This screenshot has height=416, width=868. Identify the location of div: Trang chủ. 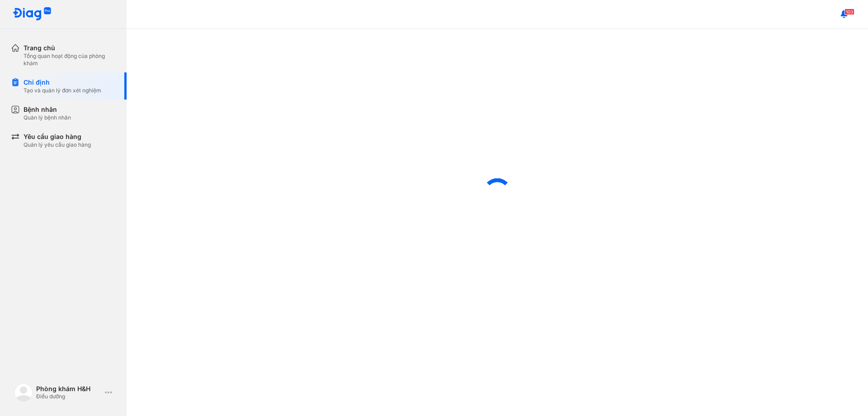
(70, 48).